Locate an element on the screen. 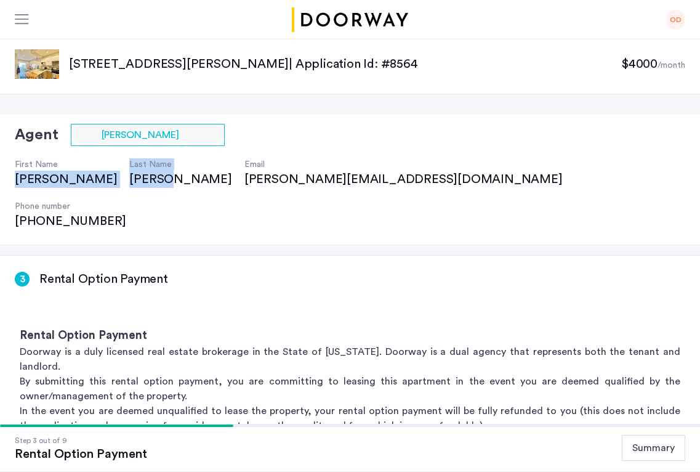 The height and width of the screenshot is (472, 700). div: 3 is located at coordinates (22, 279).